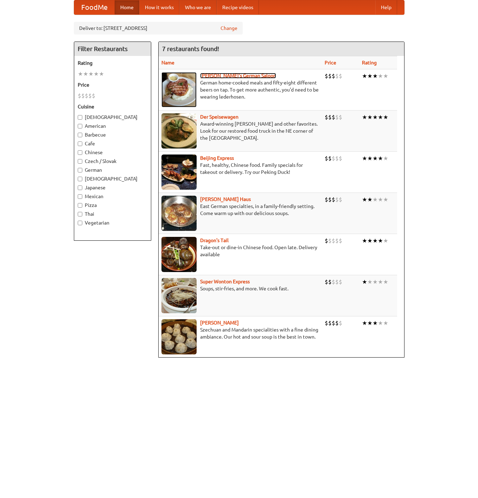 The height and width of the screenshot is (498, 478). What do you see at coordinates (113, 187) in the screenshot?
I see `label: Japanese` at bounding box center [113, 187].